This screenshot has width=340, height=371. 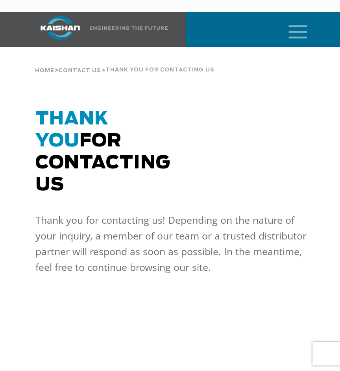 I want to click on p: Thank you for contacting us! Depending on the nature of your inquiry, a member of our team or a t..., so click(x=172, y=244).